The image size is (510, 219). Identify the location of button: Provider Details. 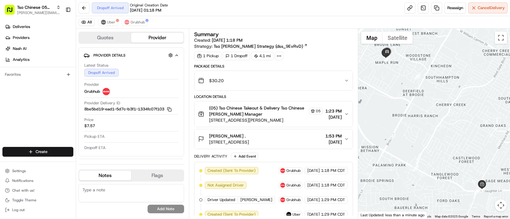
(131, 55).